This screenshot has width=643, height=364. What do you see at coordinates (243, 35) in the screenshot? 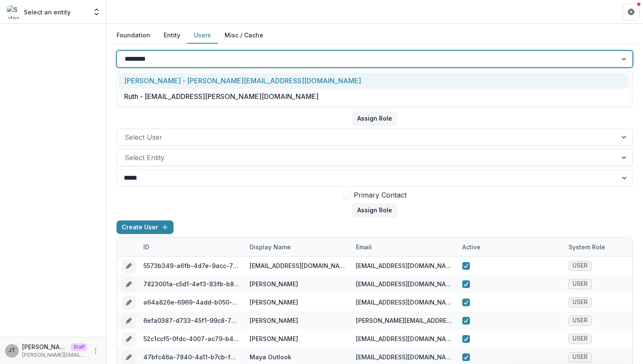
I see `button: Misc / Cache` at bounding box center [243, 35].